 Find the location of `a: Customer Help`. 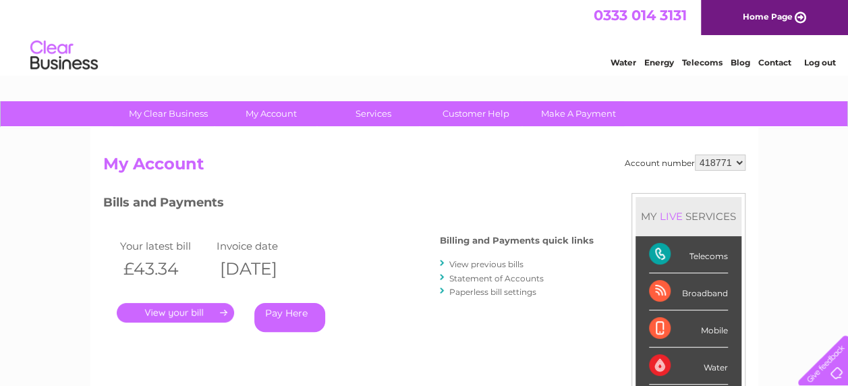

a: Customer Help is located at coordinates (476, 113).